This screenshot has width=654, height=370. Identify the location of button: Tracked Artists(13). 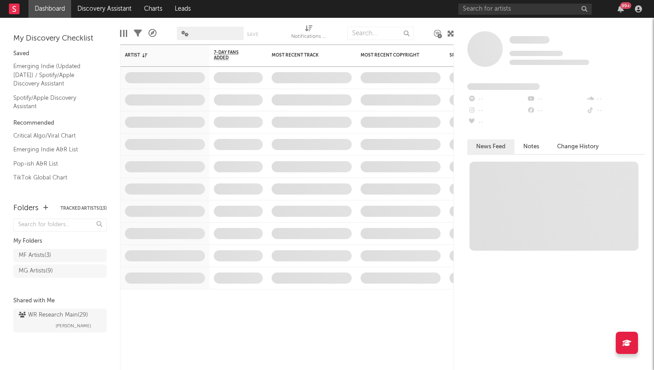
(84, 208).